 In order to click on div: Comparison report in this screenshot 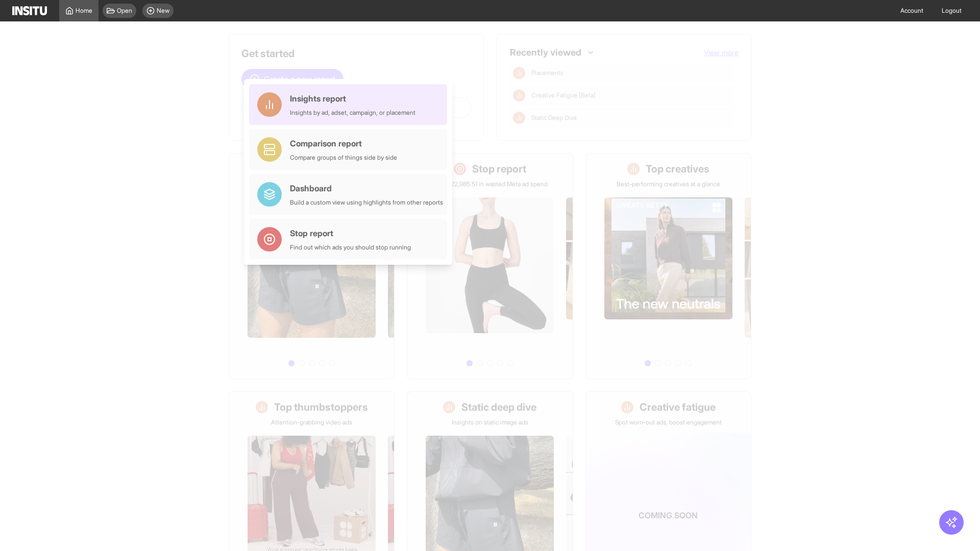, I will do `click(343, 143)`.